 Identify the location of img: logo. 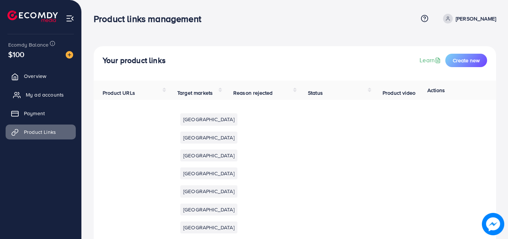
(32, 16).